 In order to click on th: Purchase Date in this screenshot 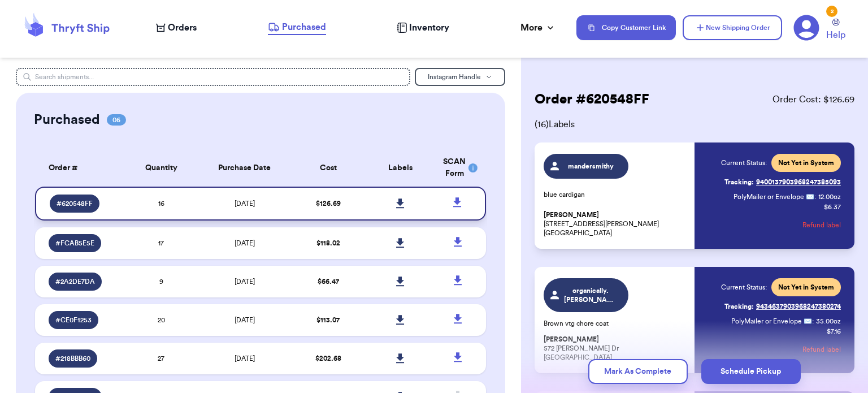, I will do `click(244, 168)`.